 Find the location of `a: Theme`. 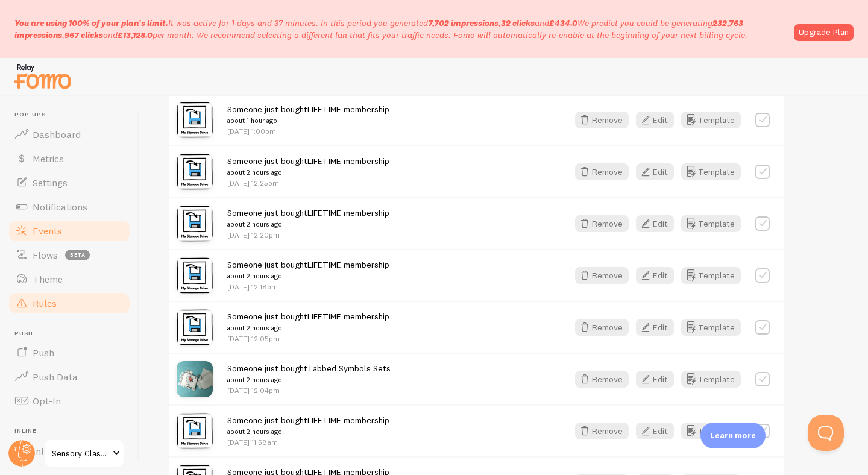

a: Theme is located at coordinates (69, 279).